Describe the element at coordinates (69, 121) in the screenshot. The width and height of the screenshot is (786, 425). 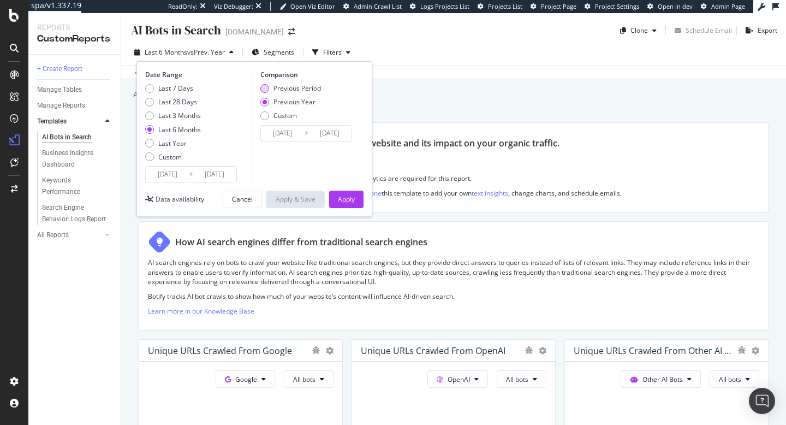
I see `a: Templates` at that location.